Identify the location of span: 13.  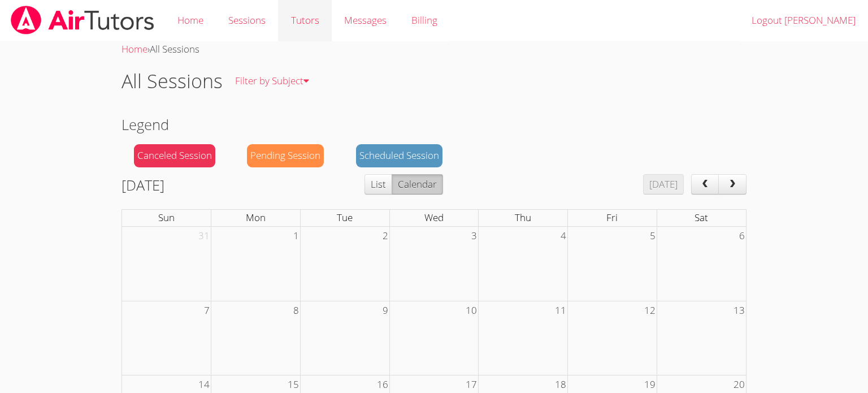
(740, 311).